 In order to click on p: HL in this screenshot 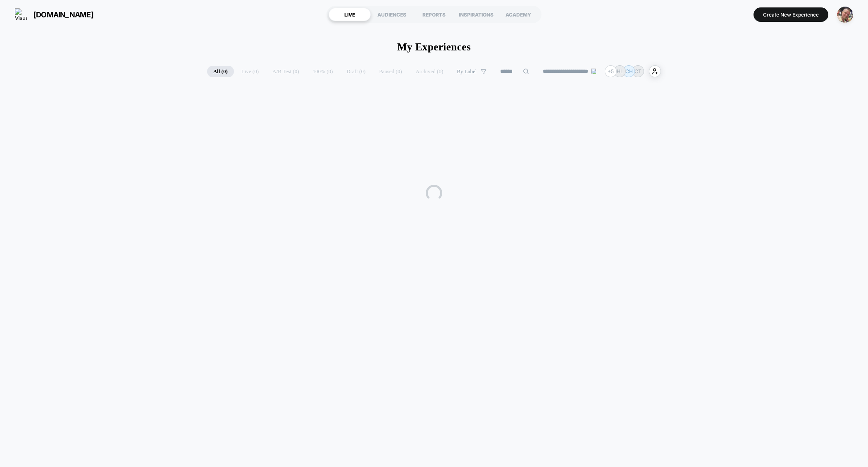, I will do `click(620, 71)`.